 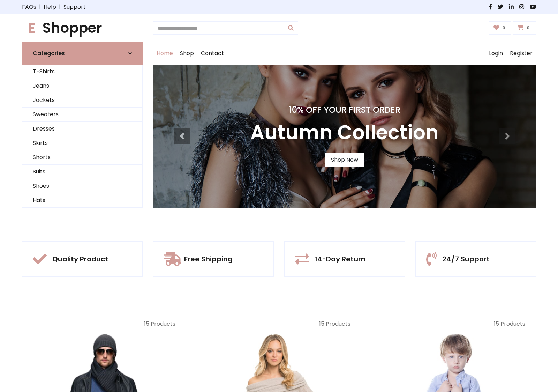 I want to click on a: Suits, so click(x=82, y=172).